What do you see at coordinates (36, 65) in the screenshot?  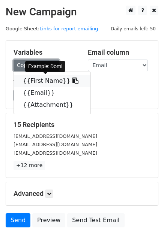 I see `a: Copy/paste...` at bounding box center [36, 65].